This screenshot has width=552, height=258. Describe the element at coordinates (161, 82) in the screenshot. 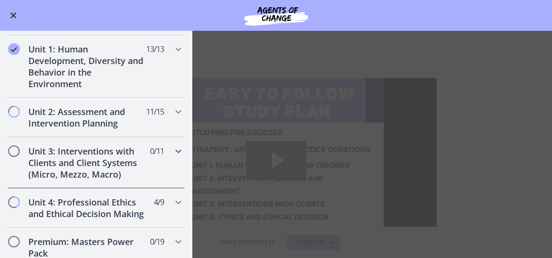

I see `button: Play Video: c1o6hcmjueu5qasqsu00.mp4` at that location.